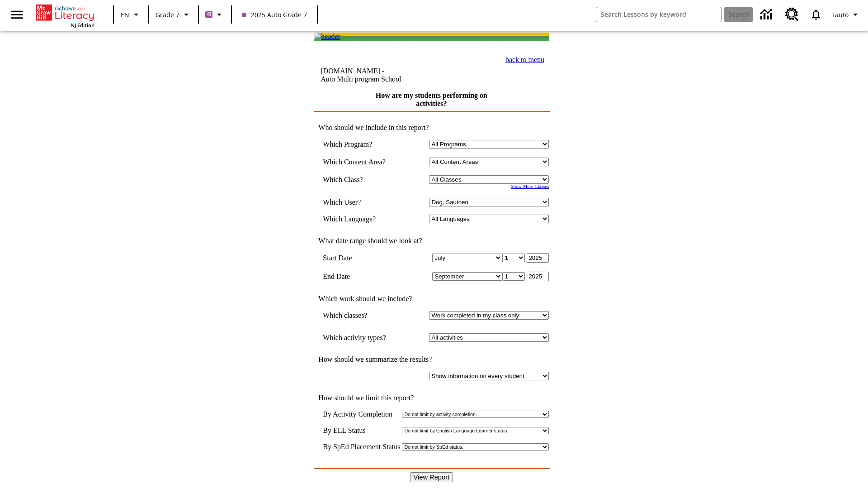 The height and width of the screenshot is (489, 868). What do you see at coordinates (131, 14) in the screenshot?
I see `button: Language: EN, Select a language` at bounding box center [131, 14].